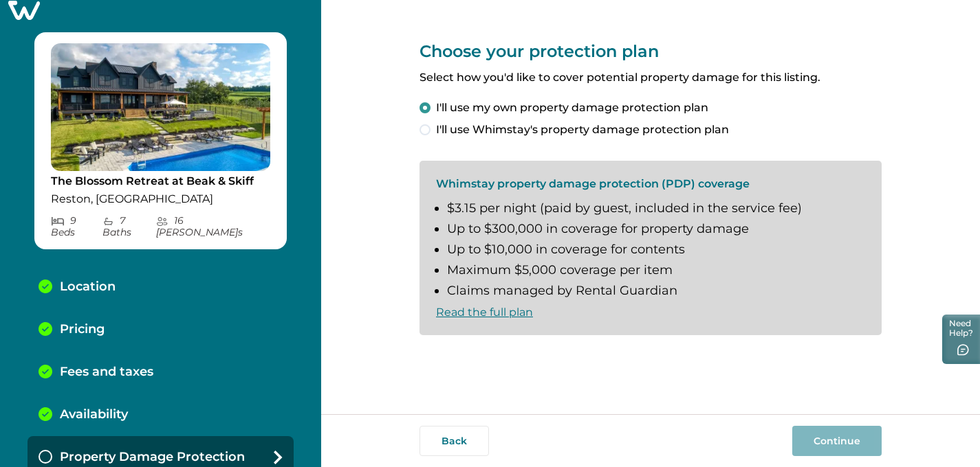 The height and width of the screenshot is (467, 980). Describe the element at coordinates (650, 51) in the screenshot. I see `p: Choose your protection plan` at that location.